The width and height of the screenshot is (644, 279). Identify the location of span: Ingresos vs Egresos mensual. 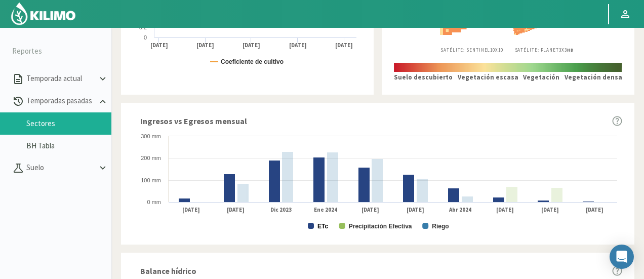
(193, 121).